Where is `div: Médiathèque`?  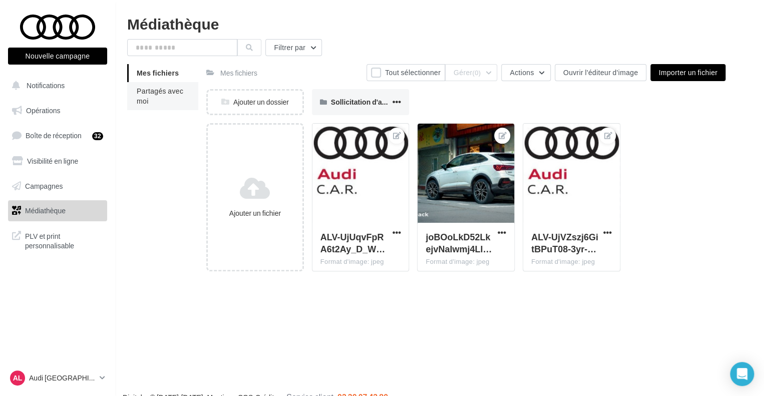
div: Médiathèque is located at coordinates (440, 24).